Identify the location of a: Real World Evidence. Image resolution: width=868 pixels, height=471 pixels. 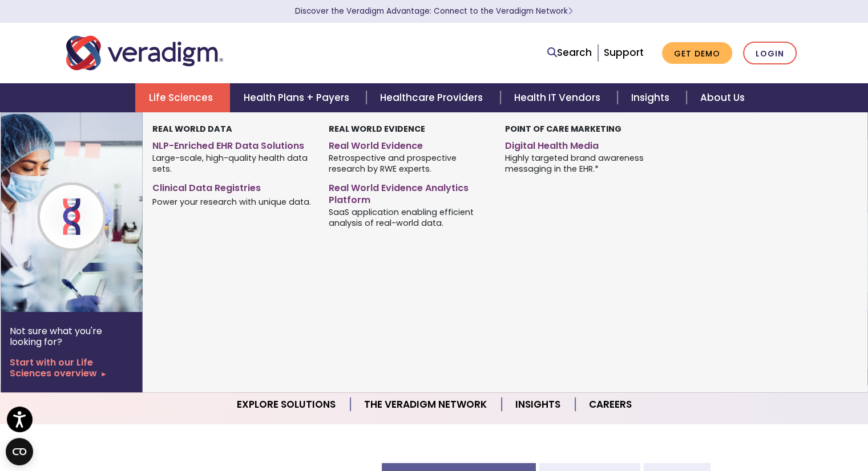
(408, 144).